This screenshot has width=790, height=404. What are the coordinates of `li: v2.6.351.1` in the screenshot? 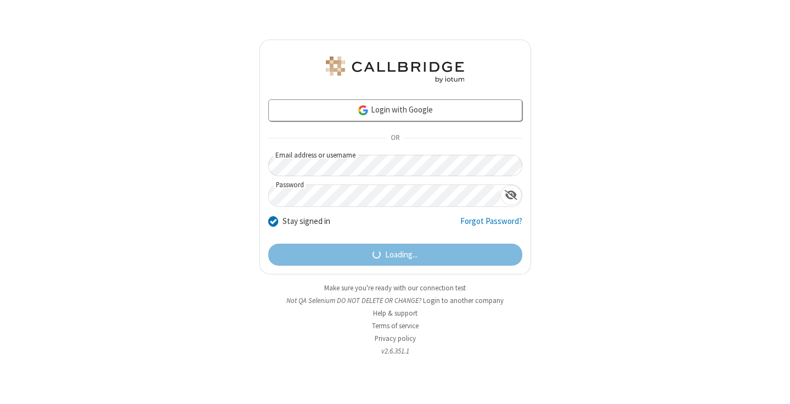 It's located at (395, 350).